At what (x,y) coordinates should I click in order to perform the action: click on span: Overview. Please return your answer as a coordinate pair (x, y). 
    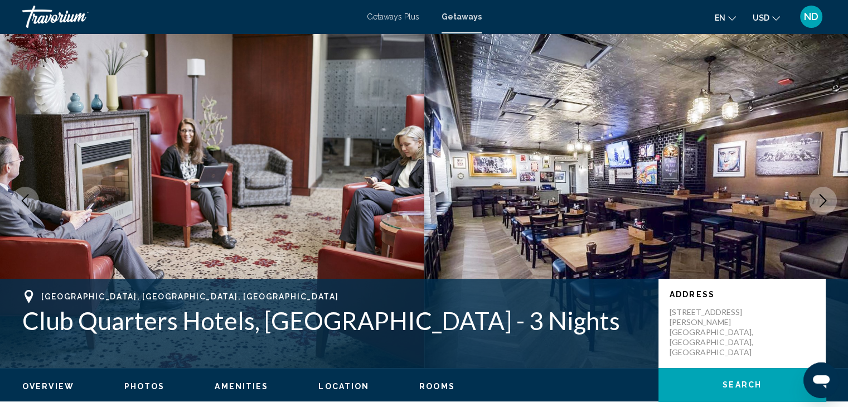
    Looking at the image, I should click on (48, 386).